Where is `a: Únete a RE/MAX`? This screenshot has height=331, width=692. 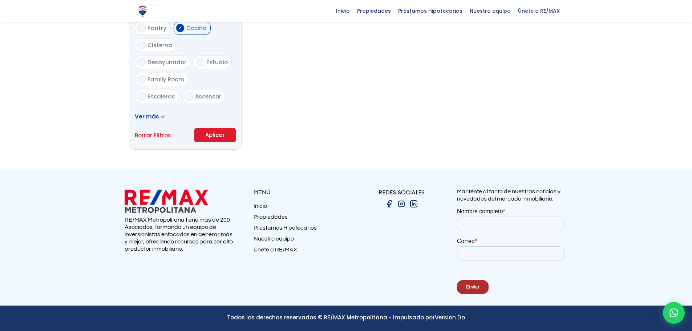
a: Únete a RE/MAX is located at coordinates (300, 251).